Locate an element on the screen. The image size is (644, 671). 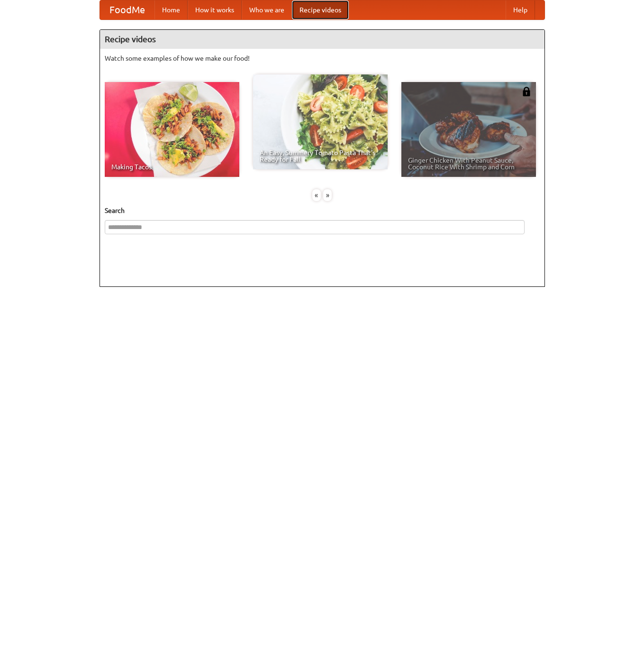
span: An Easy, Summery Tomato Pasta That's Ready for Fall is located at coordinates (321, 156).